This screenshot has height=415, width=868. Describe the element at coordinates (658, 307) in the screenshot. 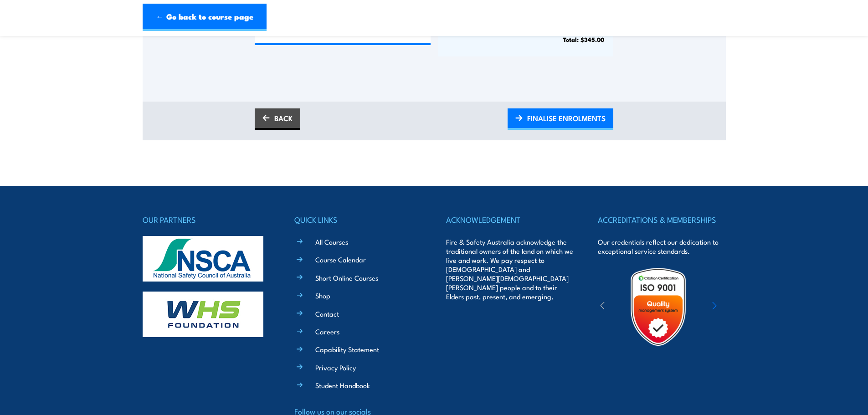

I see `img: Untitled design (19)` at that location.